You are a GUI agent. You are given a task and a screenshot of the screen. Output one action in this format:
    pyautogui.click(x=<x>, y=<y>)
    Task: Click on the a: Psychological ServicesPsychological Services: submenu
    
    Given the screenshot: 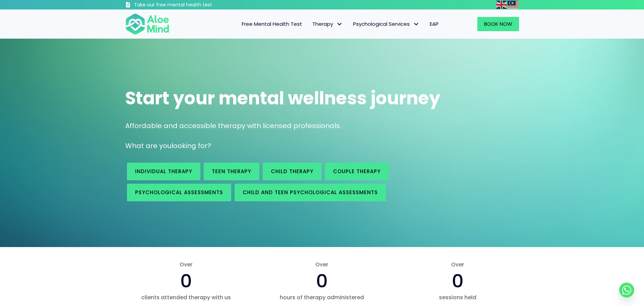 What is the action you would take?
    pyautogui.click(x=386, y=24)
    